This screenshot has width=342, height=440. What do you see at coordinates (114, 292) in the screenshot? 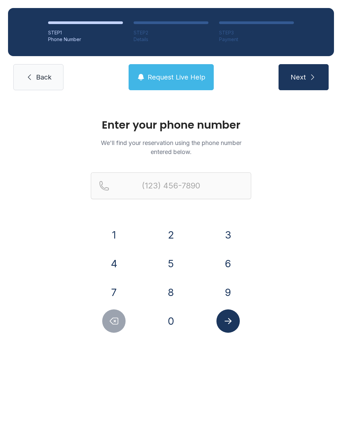
I see `button: 7` at bounding box center [114, 292].